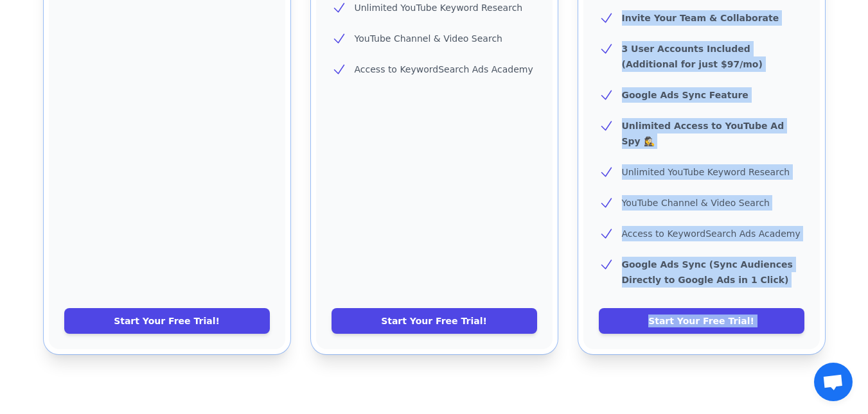 Image resolution: width=868 pixels, height=414 pixels. I want to click on b: Unlimited Access to YouTube Ad Spy 🕵️‍♀️, so click(703, 134).